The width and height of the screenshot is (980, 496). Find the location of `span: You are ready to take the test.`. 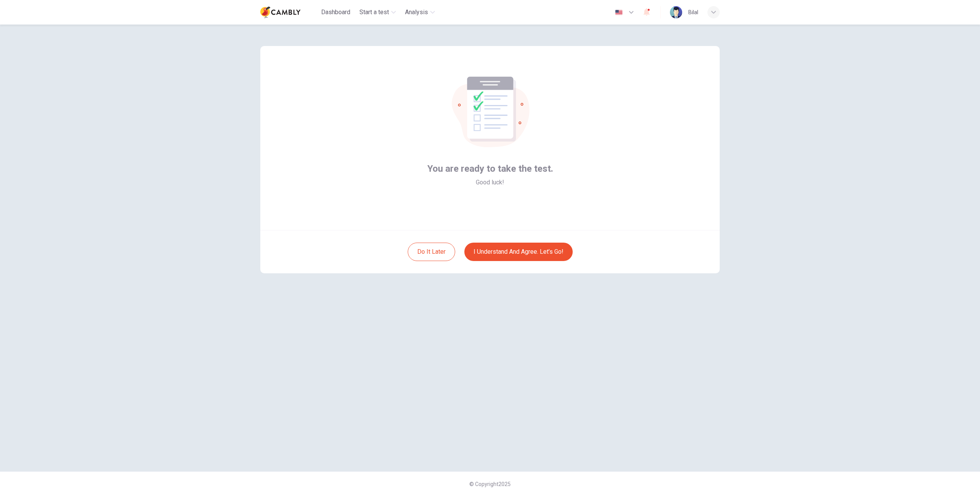

span: You are ready to take the test. is located at coordinates (490, 168).